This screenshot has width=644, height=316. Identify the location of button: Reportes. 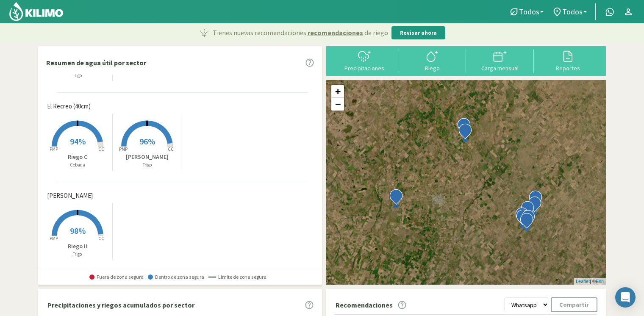
(568, 60).